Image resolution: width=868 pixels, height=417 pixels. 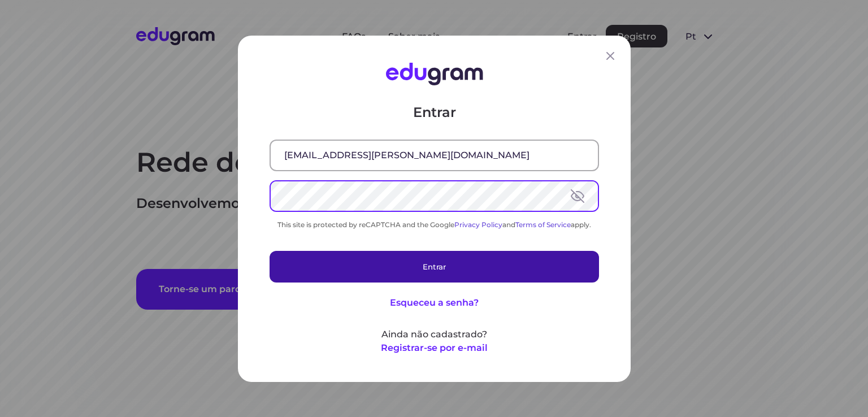 What do you see at coordinates (434, 302) in the screenshot?
I see `button: Esqueceu a senha?` at bounding box center [434, 302].